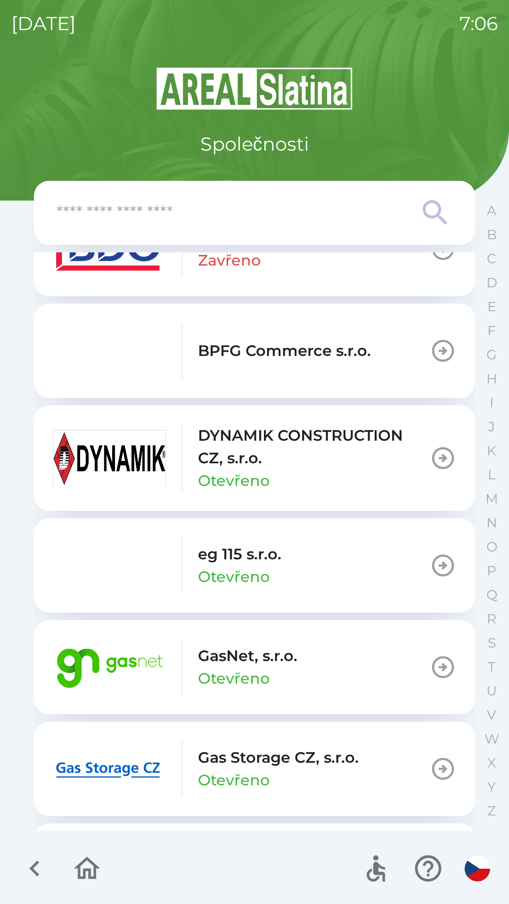  I want to click on button: Y, so click(491, 787).